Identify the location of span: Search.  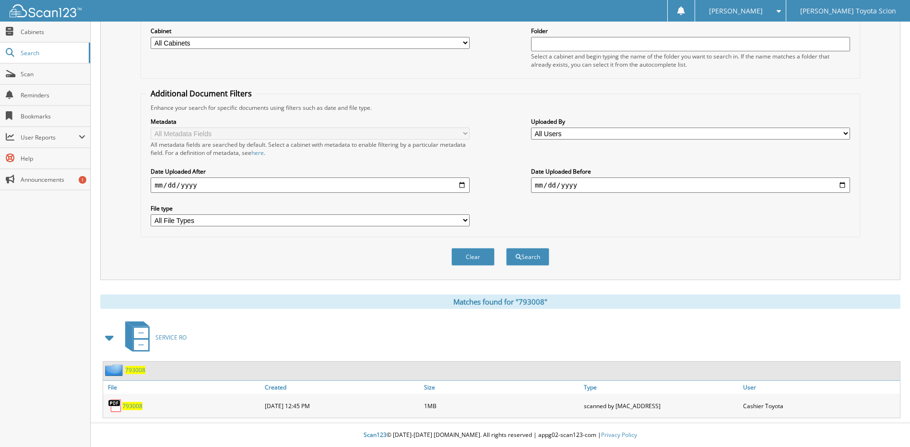
(52, 53).